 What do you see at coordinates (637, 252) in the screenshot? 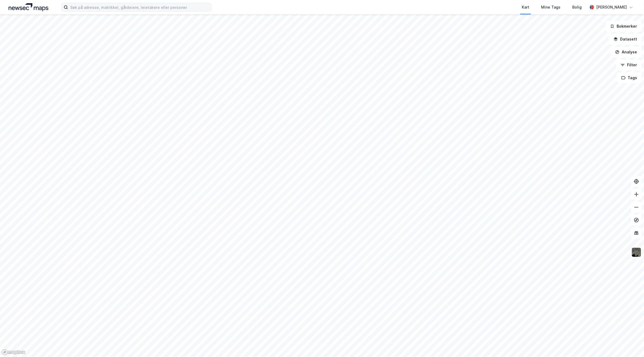
I see `img: 9k=` at bounding box center [637, 252].